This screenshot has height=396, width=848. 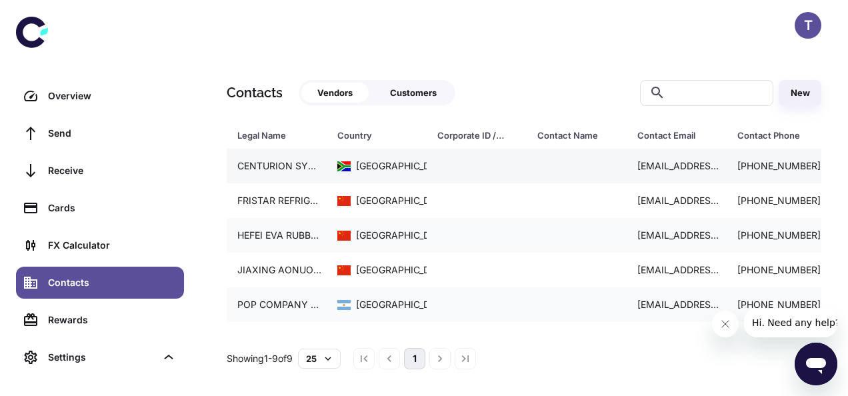 What do you see at coordinates (808, 25) in the screenshot?
I see `button: T` at bounding box center [808, 25].